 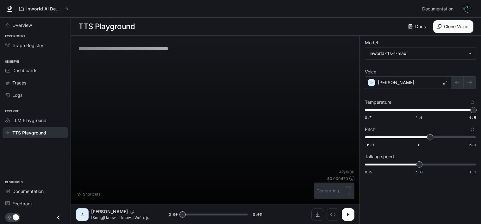 I want to click on button: Shortcuts, so click(x=89, y=194).